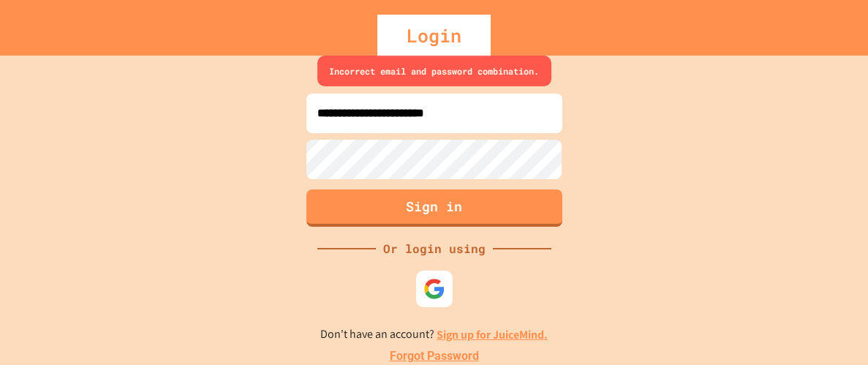  Describe the element at coordinates (435, 71) in the screenshot. I see `div: Incorrect email and password combination.` at that location.